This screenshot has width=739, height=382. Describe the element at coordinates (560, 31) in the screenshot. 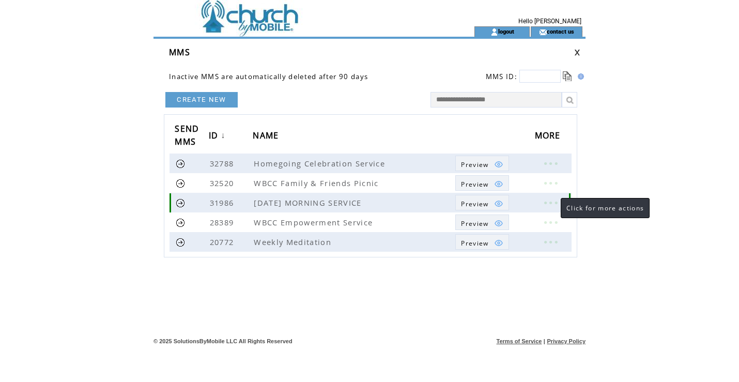

I see `a: contact us` at that location.